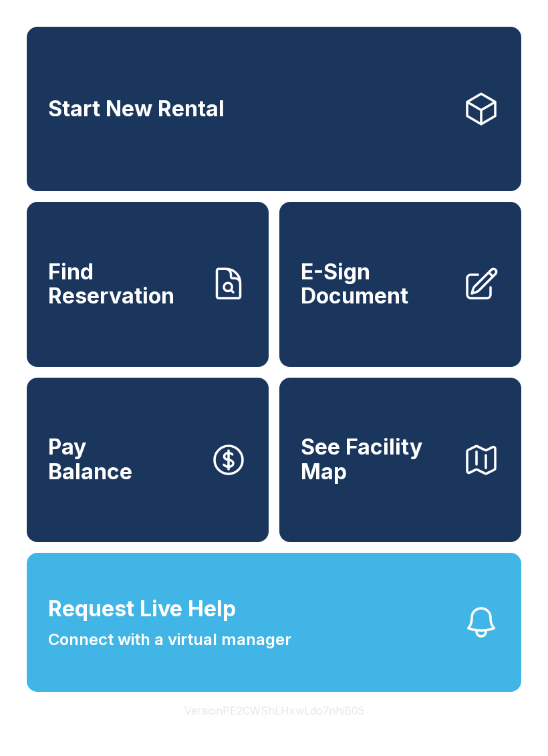 This screenshot has width=548, height=756. Describe the element at coordinates (148, 284) in the screenshot. I see `a: Find Reservation` at that location.